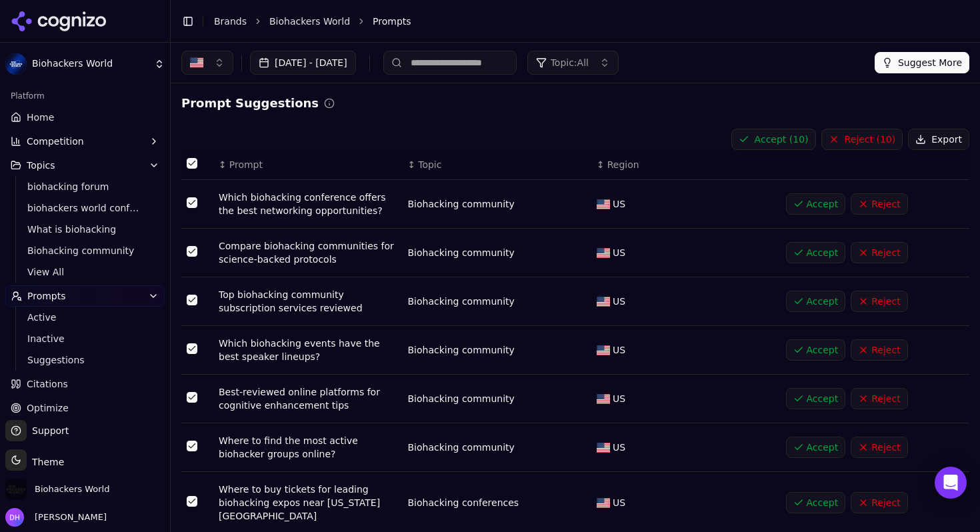  I want to click on h2: Prompt Suggestions, so click(250, 103).